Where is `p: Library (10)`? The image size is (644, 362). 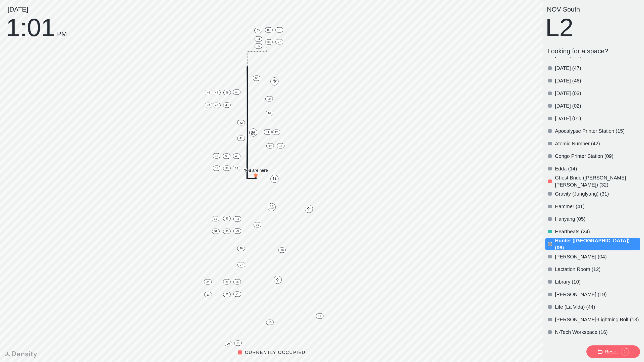 p: Library (10) is located at coordinates (597, 282).